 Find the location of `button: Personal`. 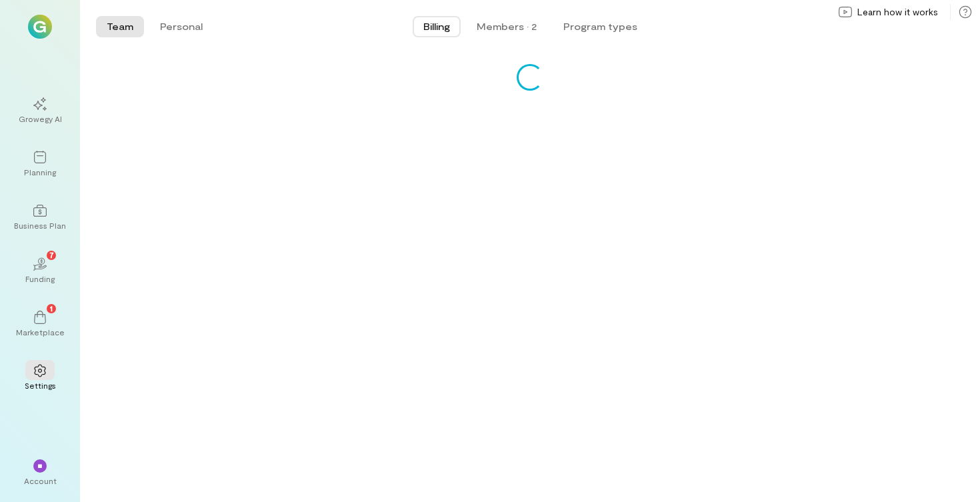

button: Personal is located at coordinates (181, 26).